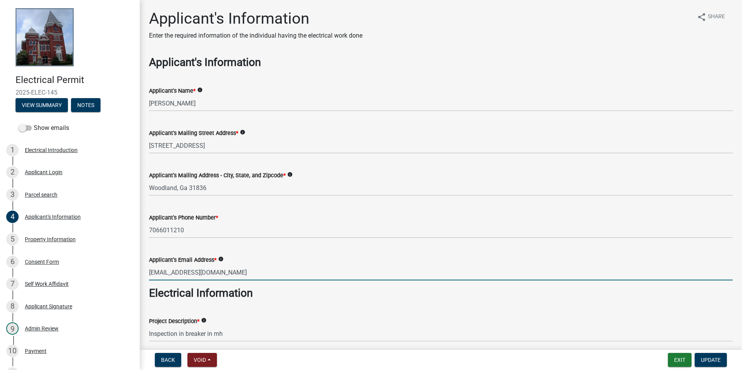  What do you see at coordinates (711, 17) in the screenshot?
I see `button: shareShare` at bounding box center [711, 17].